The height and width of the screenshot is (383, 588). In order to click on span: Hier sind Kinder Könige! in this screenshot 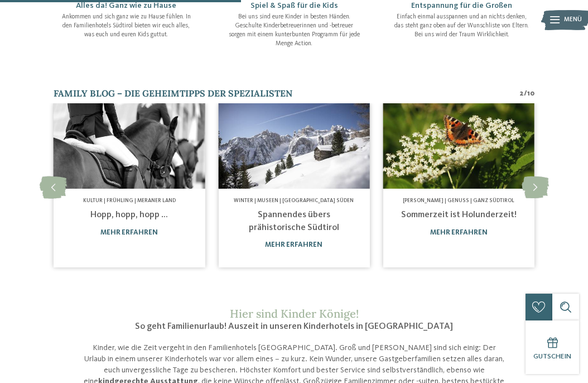, I will do `click(294, 313)`.